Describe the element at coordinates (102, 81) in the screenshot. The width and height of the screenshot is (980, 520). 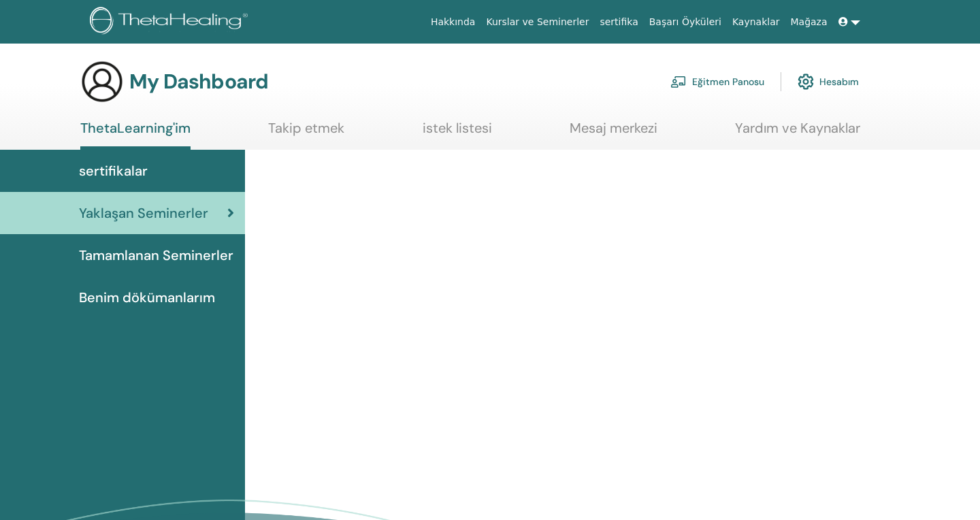
I see `img: generic-user-icon.jpg` at that location.